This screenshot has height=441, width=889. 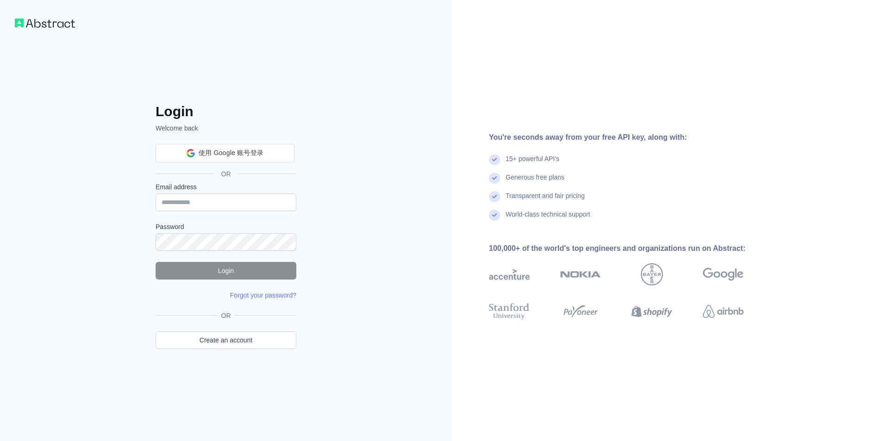 I want to click on label: Password, so click(x=226, y=227).